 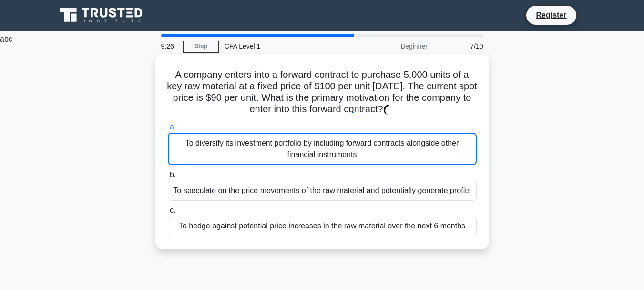 I want to click on div: CFA Level 1, so click(x=284, y=46).